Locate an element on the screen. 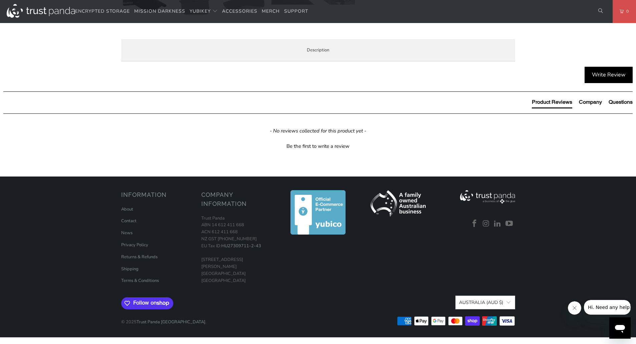 The width and height of the screenshot is (636, 344). div: Be the first to write a review is located at coordinates (318, 146).